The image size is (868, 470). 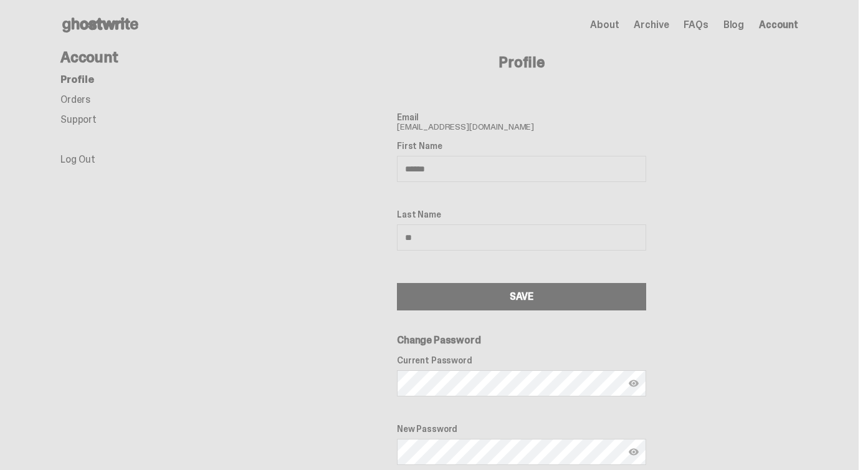 I want to click on a: FAQs, so click(x=695, y=25).